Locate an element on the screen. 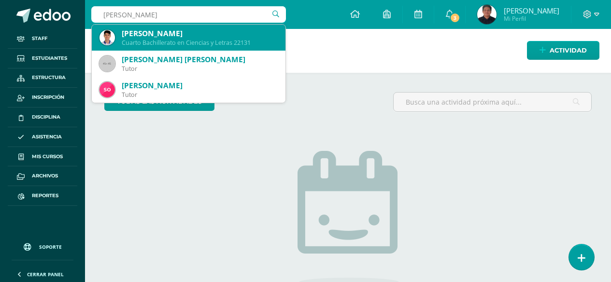 The height and width of the screenshot is (282, 611). span: Asistencia is located at coordinates (47, 137).